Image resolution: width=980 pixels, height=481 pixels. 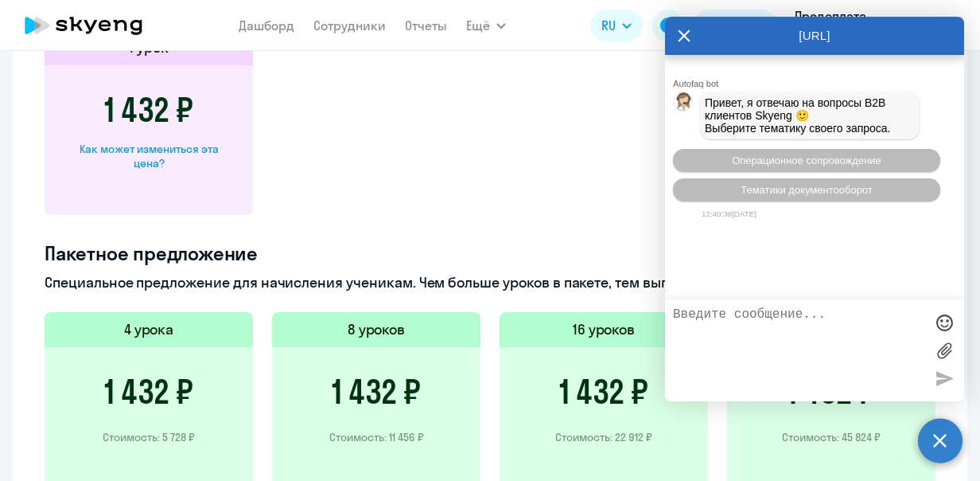 I want to click on a: Отчеты, so click(x=426, y=25).